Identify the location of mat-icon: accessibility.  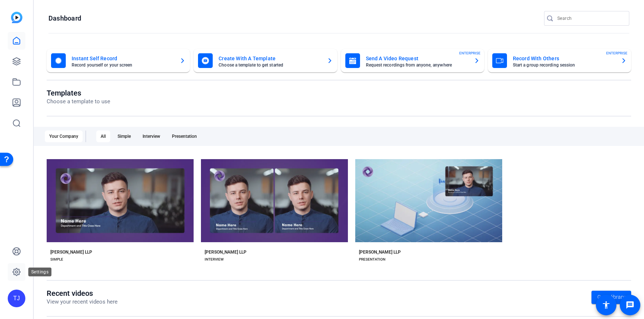
(606, 305).